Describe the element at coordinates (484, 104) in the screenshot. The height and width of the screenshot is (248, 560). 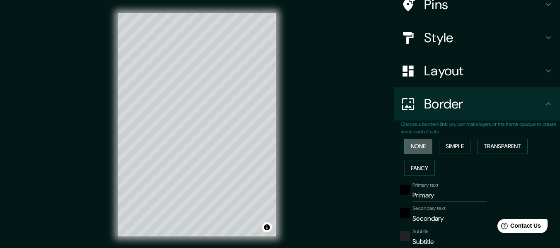
I see `h4: Border` at that location.